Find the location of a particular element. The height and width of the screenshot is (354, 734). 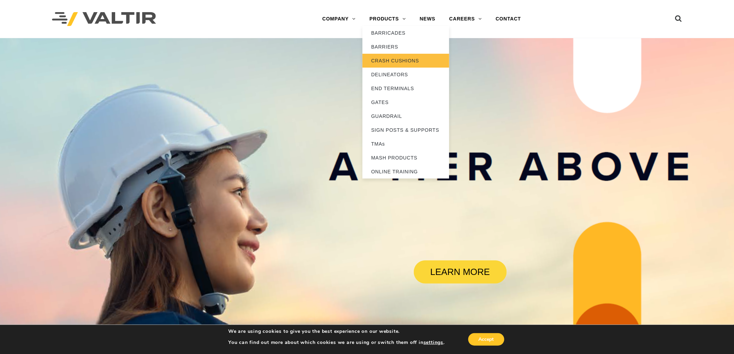

a: COMPANY is located at coordinates (339, 19).